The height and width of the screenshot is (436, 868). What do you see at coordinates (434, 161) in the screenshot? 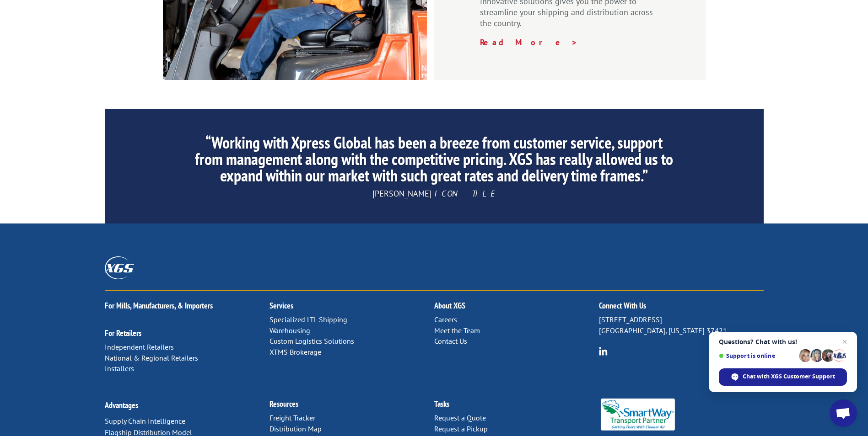
I see `h2: “Working with Xpress Global has been a breeze from customer service, support from management alon...` at bounding box center [434, 161].